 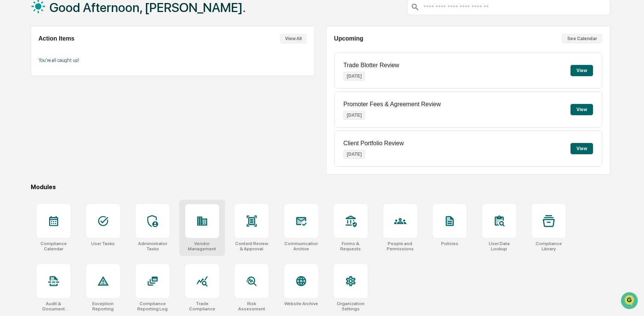 What do you see at coordinates (301, 246) in the screenshot?
I see `div: Communications Archive` at bounding box center [301, 246].